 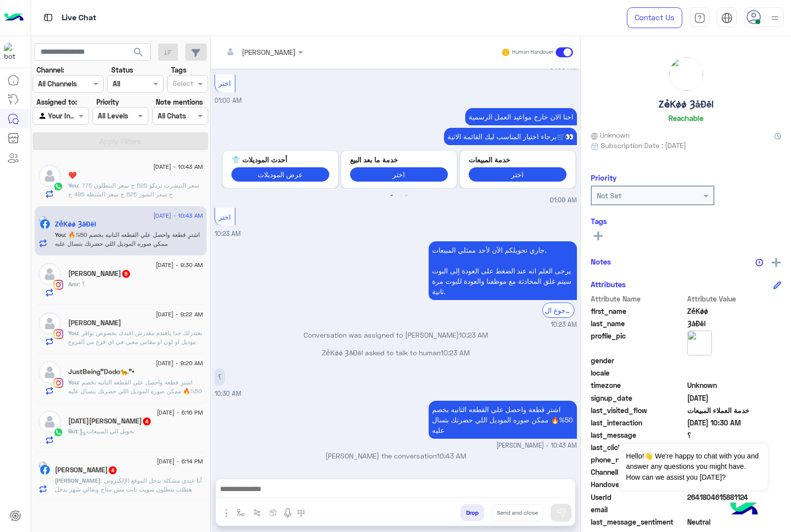 I want to click on span: أنا عندي مشكلة بدخل الموقع الإلكتروني هطلب بنطلون سويت بانت مش متاح وبقالي شهر بدخل الموضوع مش مت..., so click(x=128, y=489).